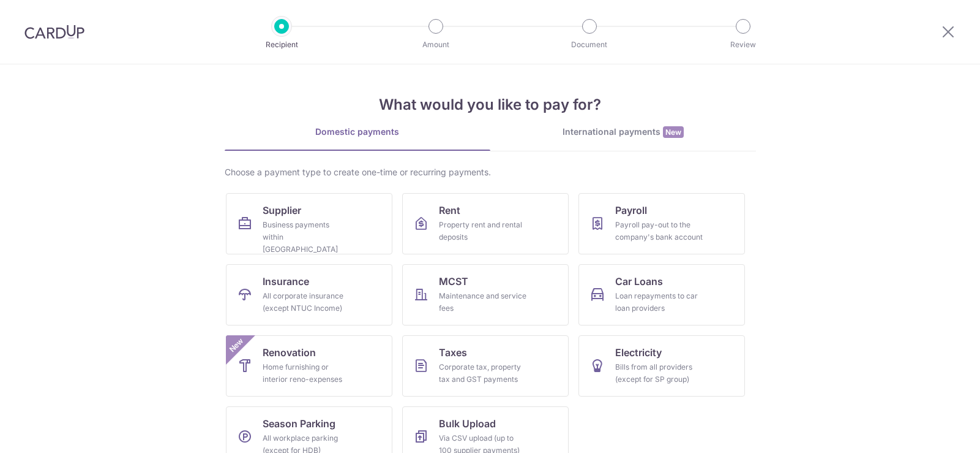 This screenshot has width=980, height=453. Describe the element at coordinates (590, 44) in the screenshot. I see `p: Document` at that location.